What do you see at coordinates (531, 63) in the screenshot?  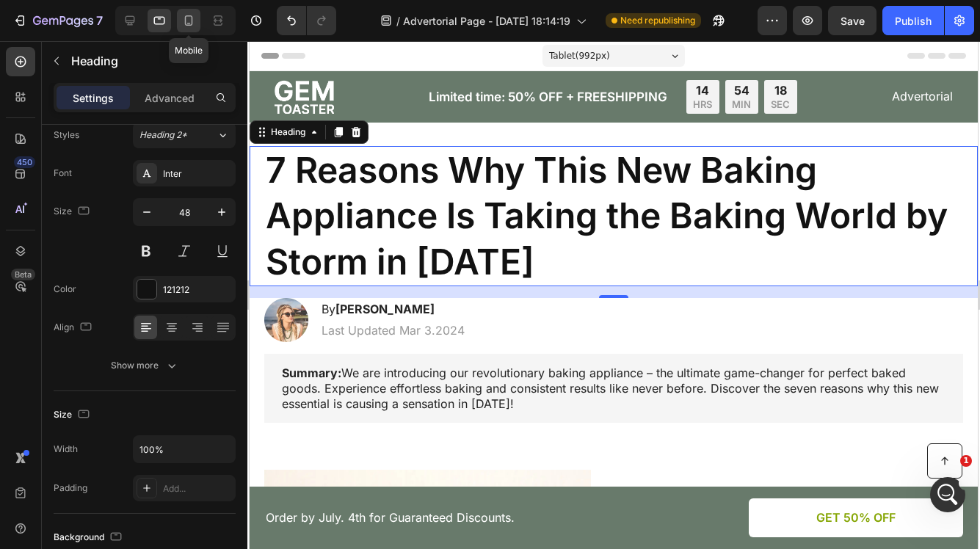 I see `p: SEC` at bounding box center [531, 63].